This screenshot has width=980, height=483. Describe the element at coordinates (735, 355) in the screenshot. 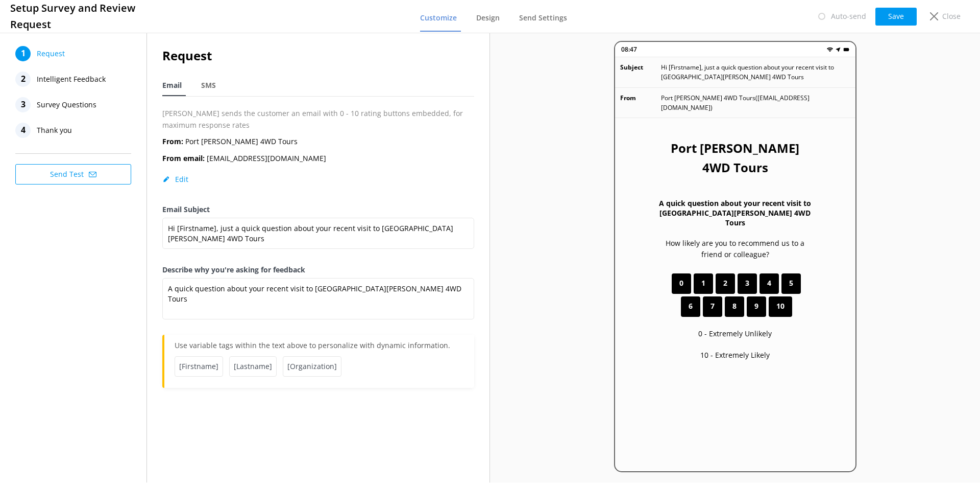

I see `p: 10 - Extremely Likely` at that location.